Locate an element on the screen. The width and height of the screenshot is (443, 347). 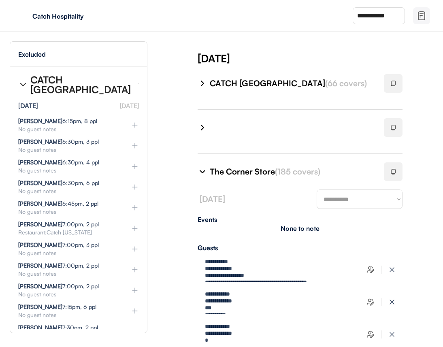
div: 6:30pm, 3 ppl is located at coordinates (58, 142).